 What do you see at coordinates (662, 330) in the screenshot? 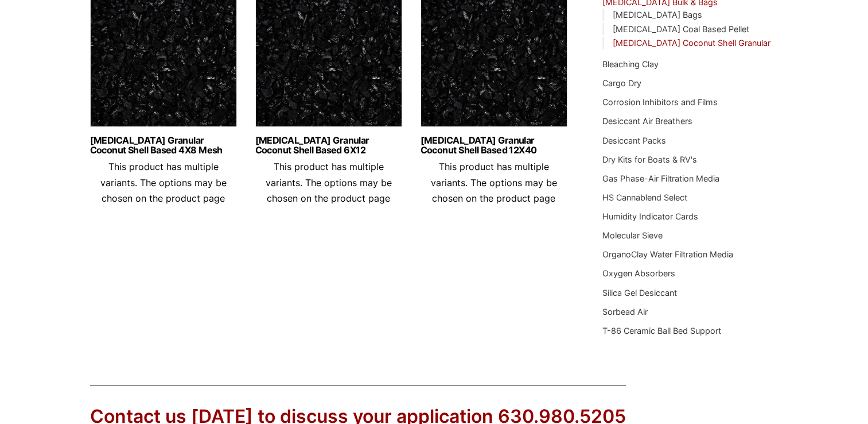
I see `a: T-86 Ceramic Ball Bed Support` at bounding box center [662, 330].